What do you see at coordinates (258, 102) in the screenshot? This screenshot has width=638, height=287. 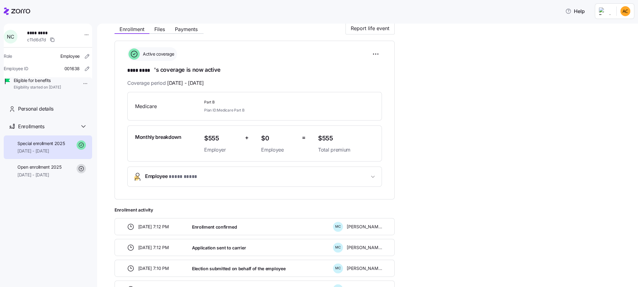 I see `span: Part B` at bounding box center [258, 102].